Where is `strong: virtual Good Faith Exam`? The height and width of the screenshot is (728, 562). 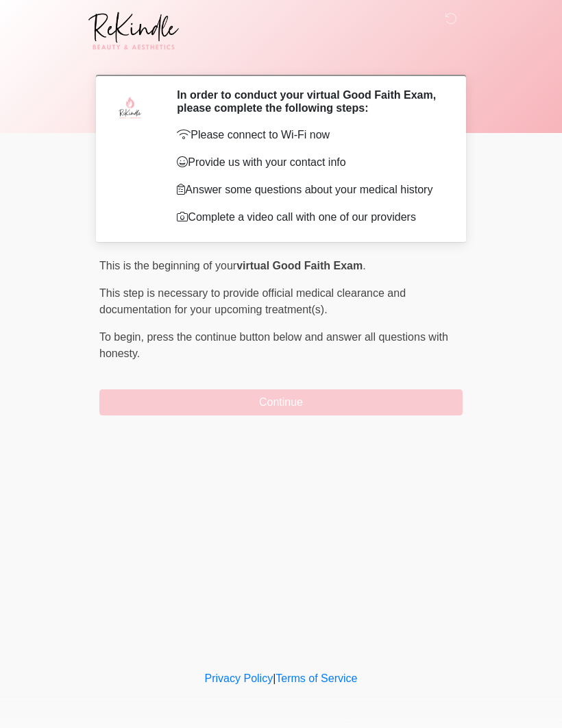
strong: virtual Good Faith Exam is located at coordinates (300, 265).